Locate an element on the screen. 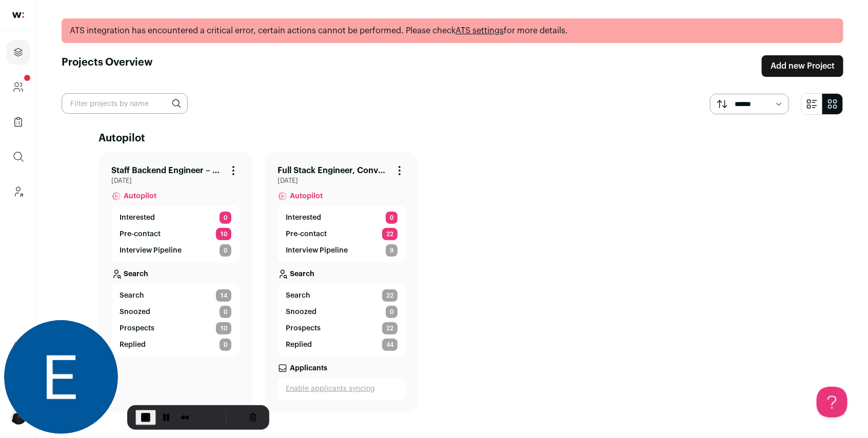 This screenshot has height=438, width=868. p: Applicants is located at coordinates (309, 368).